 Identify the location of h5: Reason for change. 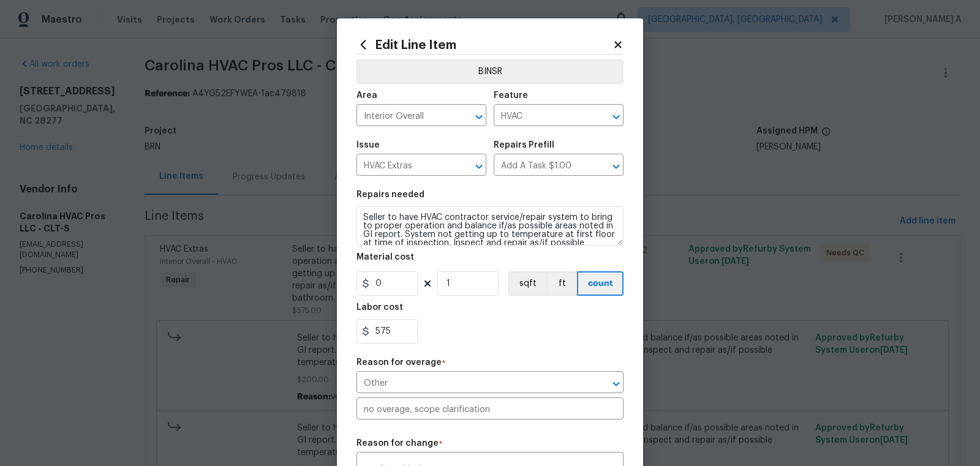
(398, 443).